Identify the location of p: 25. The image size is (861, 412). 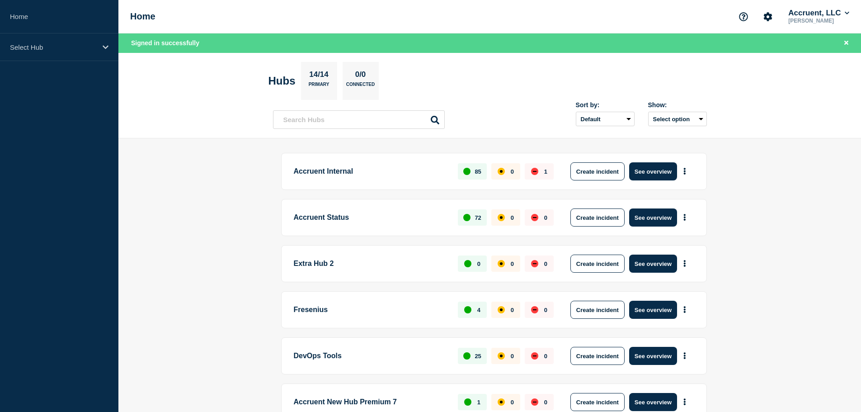
(478, 356).